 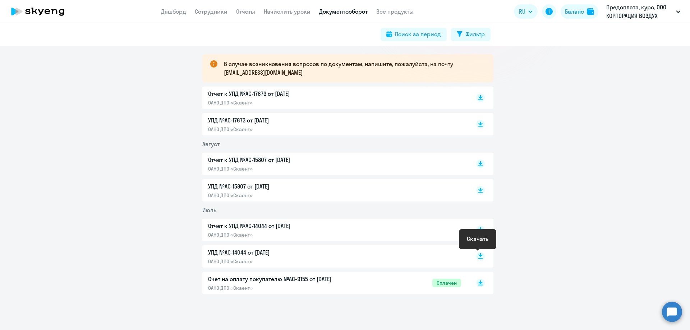 I want to click on button: Поиск за период, so click(x=413, y=34).